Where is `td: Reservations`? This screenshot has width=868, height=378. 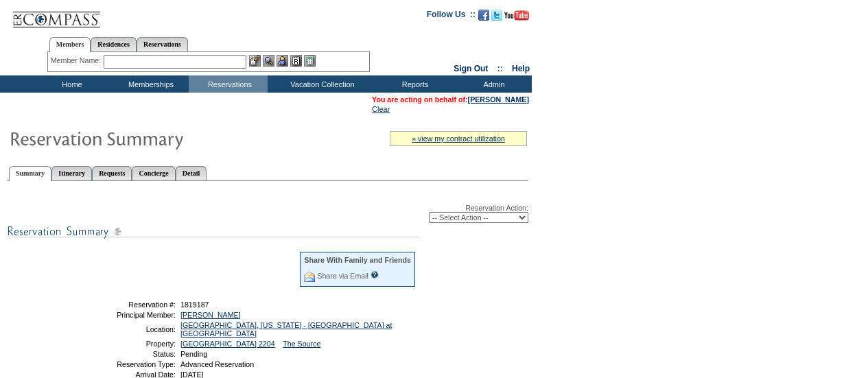
td: Reservations is located at coordinates (228, 84).